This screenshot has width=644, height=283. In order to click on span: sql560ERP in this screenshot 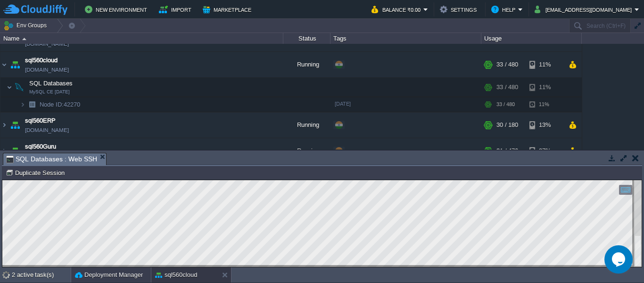, I will do `click(41, 121)`.